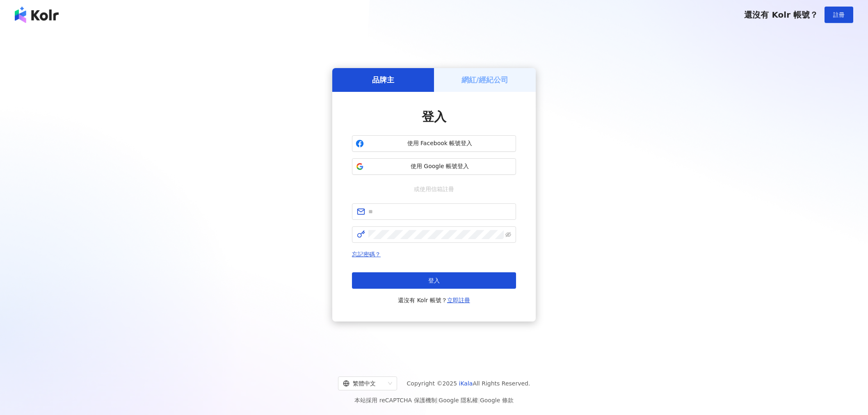  I want to click on span: 註冊, so click(839, 15).